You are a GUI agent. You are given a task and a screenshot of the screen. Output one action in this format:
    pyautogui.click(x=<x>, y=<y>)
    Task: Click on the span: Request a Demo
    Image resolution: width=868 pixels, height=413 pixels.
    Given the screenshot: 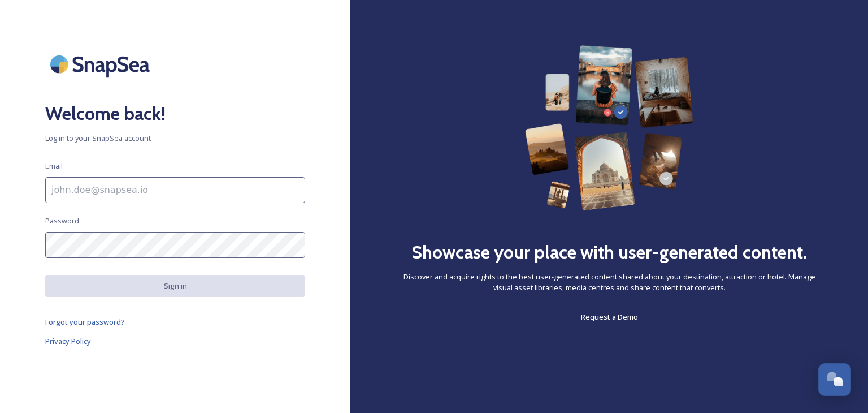 What is the action you would take?
    pyautogui.click(x=609, y=317)
    